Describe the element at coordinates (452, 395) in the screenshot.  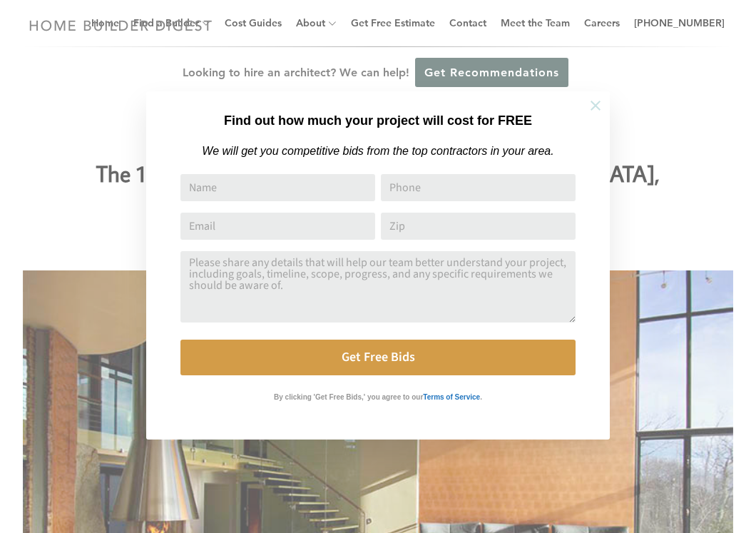
I see `a: Terms of Service` at that location.